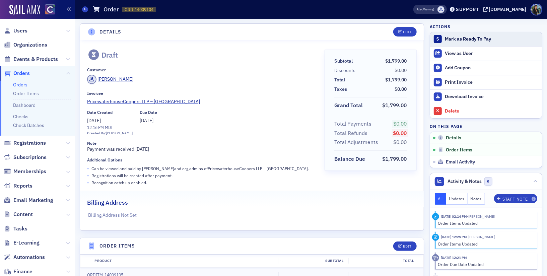 Image resolution: width=547 pixels, height=276 pixels. I want to click on span: Memberships, so click(30, 172).